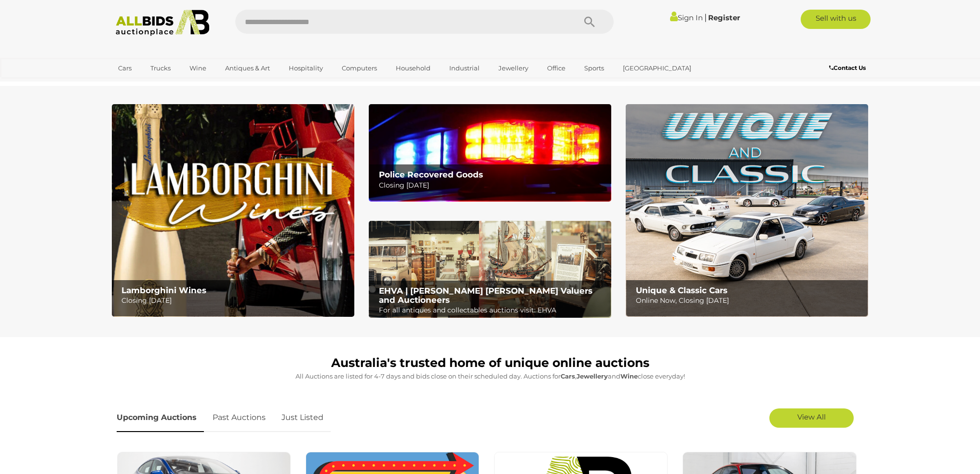 The width and height of the screenshot is (980, 474). I want to click on a: Upcoming Auctions, so click(160, 417).